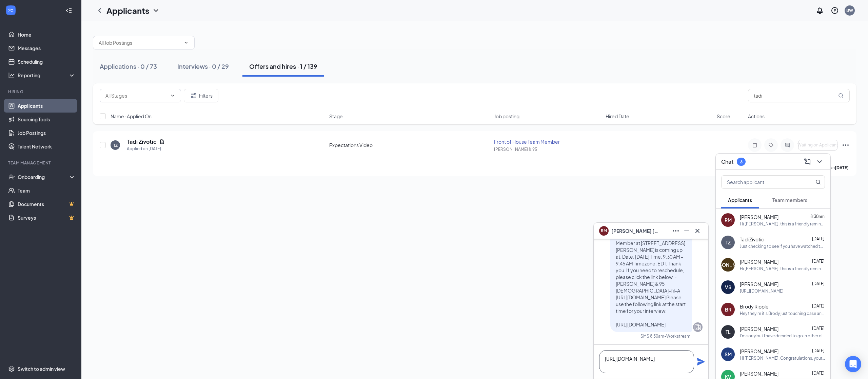 This screenshot has height=379, width=868. What do you see at coordinates (41, 369) in the screenshot?
I see `div: Switch to admin view` at bounding box center [41, 369].